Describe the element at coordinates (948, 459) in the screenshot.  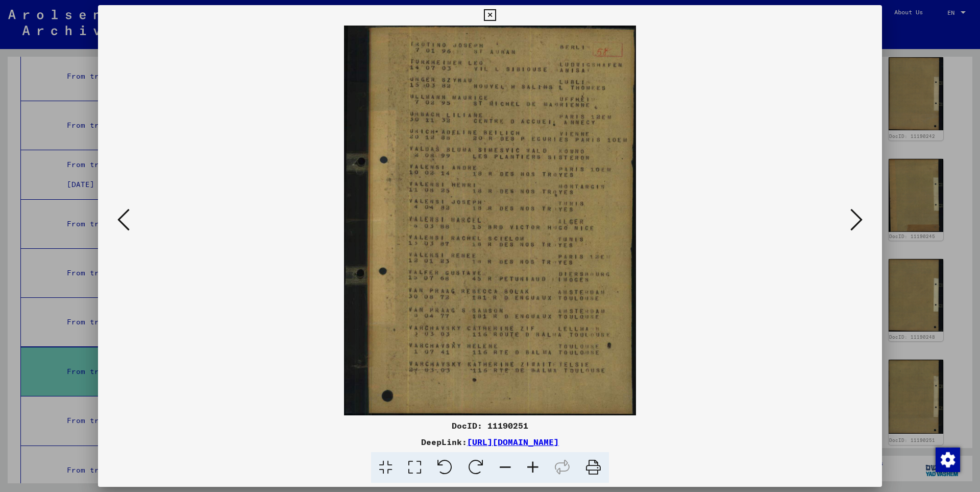
I see `div: Change consent` at that location.